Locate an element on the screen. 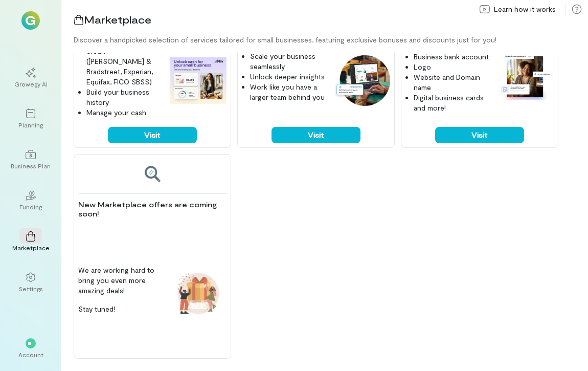 The height and width of the screenshot is (371, 588). p: We are working hard to bring you even more amazing deals! is located at coordinates (120, 281).